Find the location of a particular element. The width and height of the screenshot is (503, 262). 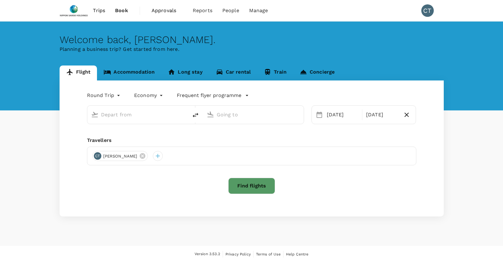

span: Approvals is located at coordinates (167, 11).